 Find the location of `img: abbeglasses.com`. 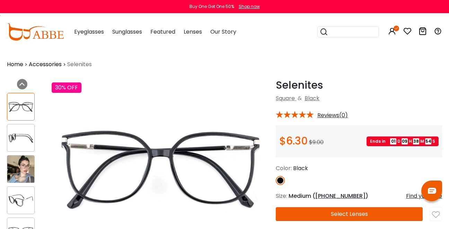

img: abbeglasses.com is located at coordinates (35, 32).